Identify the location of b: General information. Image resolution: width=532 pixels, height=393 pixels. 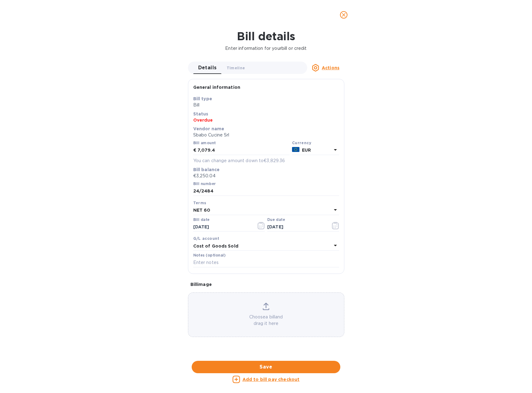
(216, 87).